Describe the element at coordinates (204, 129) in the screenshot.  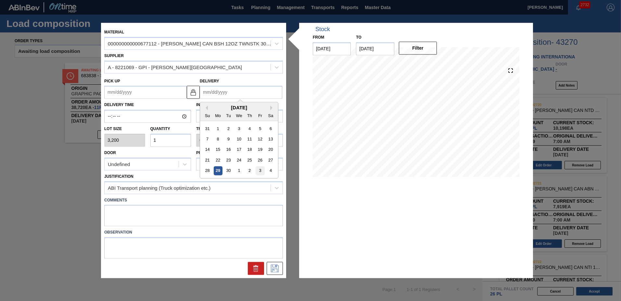
I see `label: Trucks` at that location.